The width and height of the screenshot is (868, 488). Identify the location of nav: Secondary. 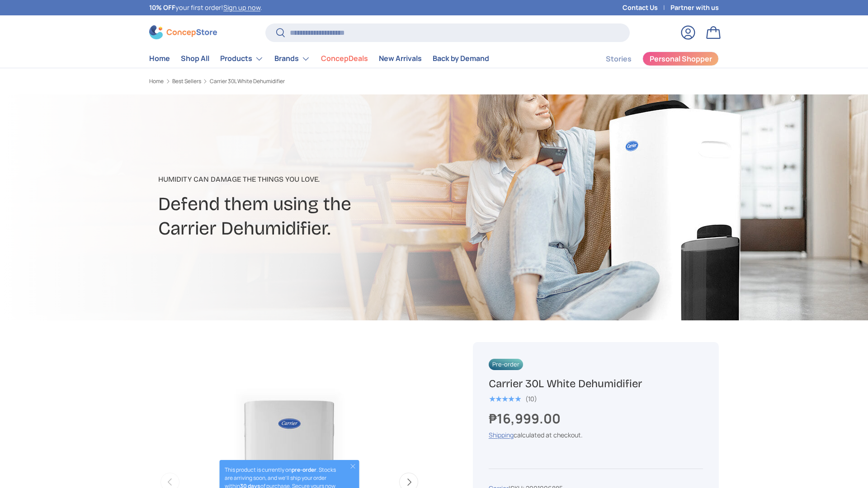
(651, 59).